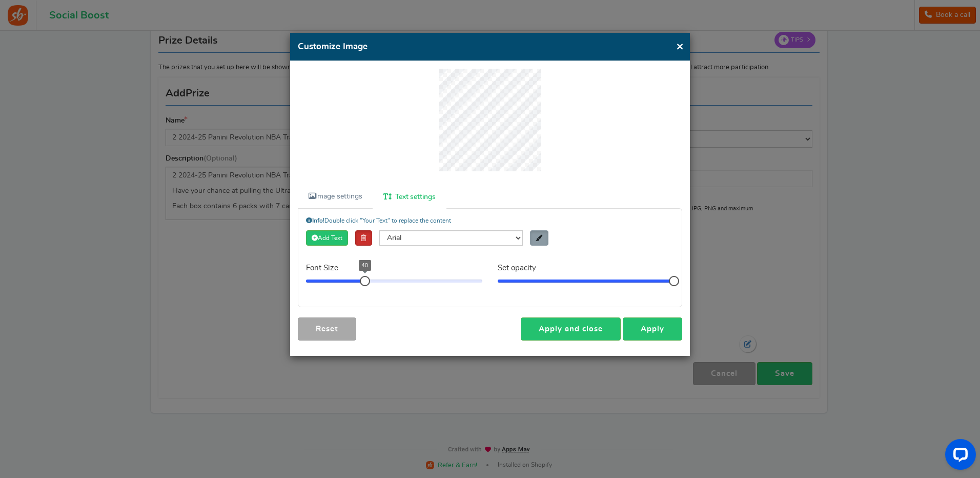 The image size is (980, 478). I want to click on a: Text settings, so click(409, 197).